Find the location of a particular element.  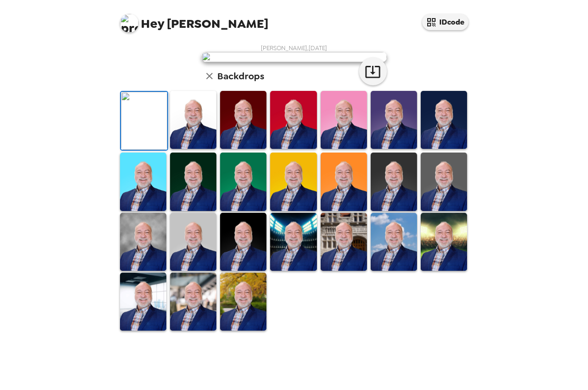

h6: Backdrops is located at coordinates (240, 76).